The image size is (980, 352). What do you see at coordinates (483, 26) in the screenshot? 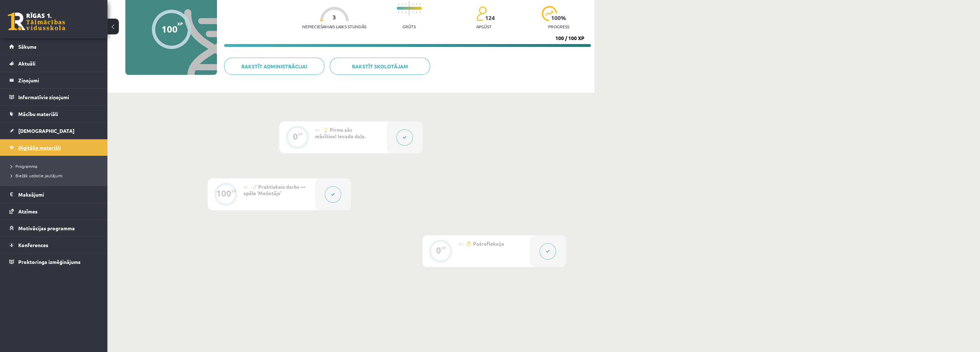
I see `p: apgūst` at bounding box center [483, 26].